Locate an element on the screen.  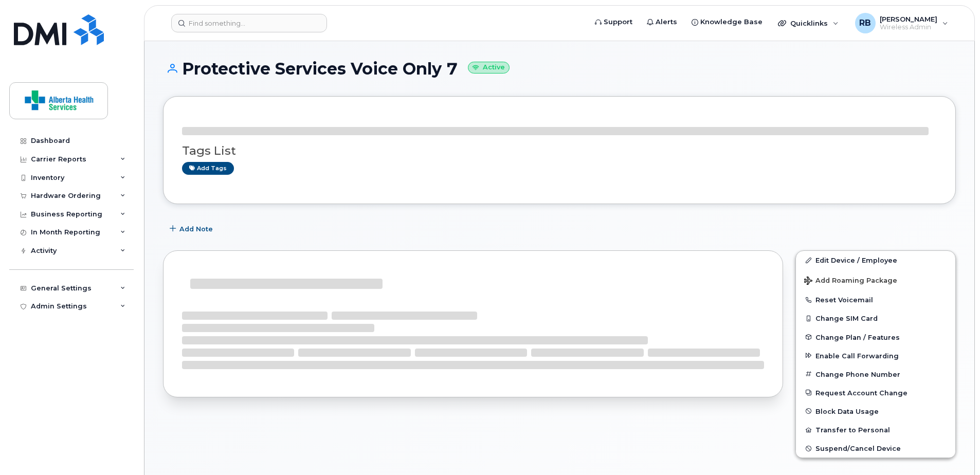
a: Add tags is located at coordinates (208, 168).